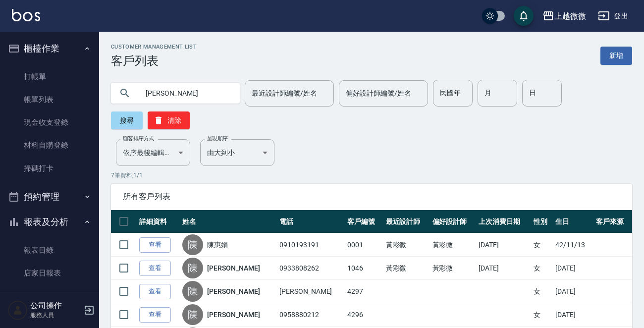 The width and height of the screenshot is (644, 328). I want to click on td: 0933808262, so click(310, 268).